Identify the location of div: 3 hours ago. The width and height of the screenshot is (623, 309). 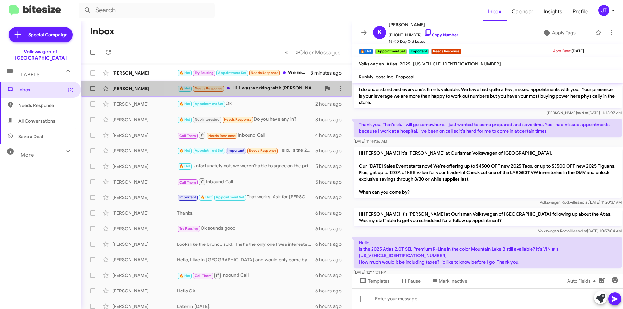
(331, 120).